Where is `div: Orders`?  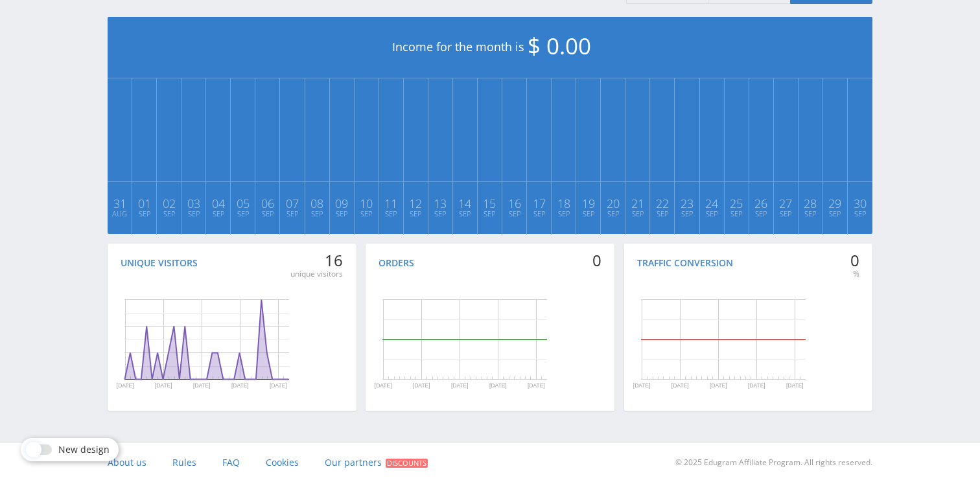 div: Orders is located at coordinates (396, 263).